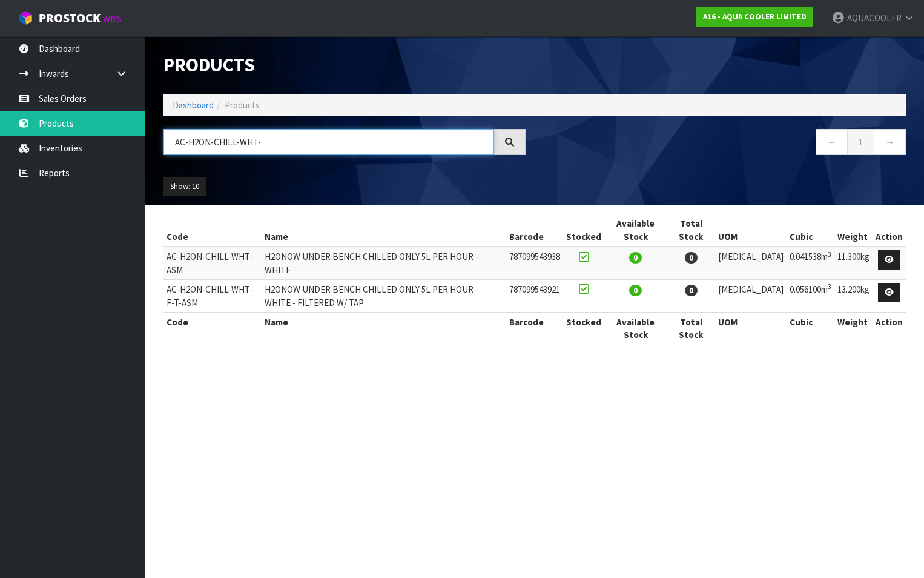 The width and height of the screenshot is (924, 578). Describe the element at coordinates (384, 297) in the screenshot. I see `td: H2ONOW UNDER BENCH CHILLED ONLY 5L PER HOUR - WHITE - FILTERED W/ TAP` at that location.